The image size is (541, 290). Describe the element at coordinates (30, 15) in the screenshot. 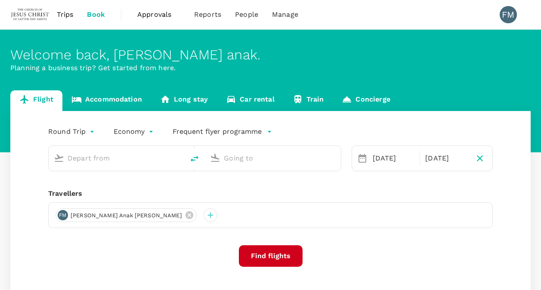

I see `img: The Malaysian Church of Jesus Christ of Latter-day Saints` at that location.